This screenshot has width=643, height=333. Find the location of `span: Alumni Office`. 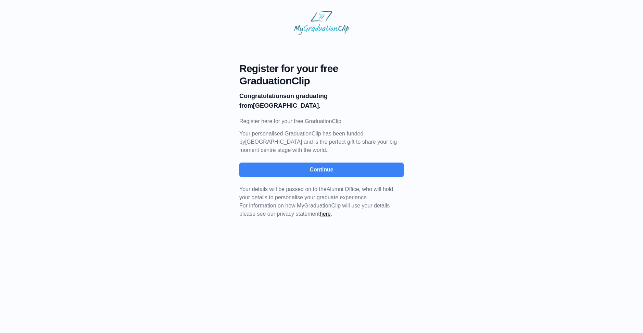

span: Alumni Office is located at coordinates (343, 189).